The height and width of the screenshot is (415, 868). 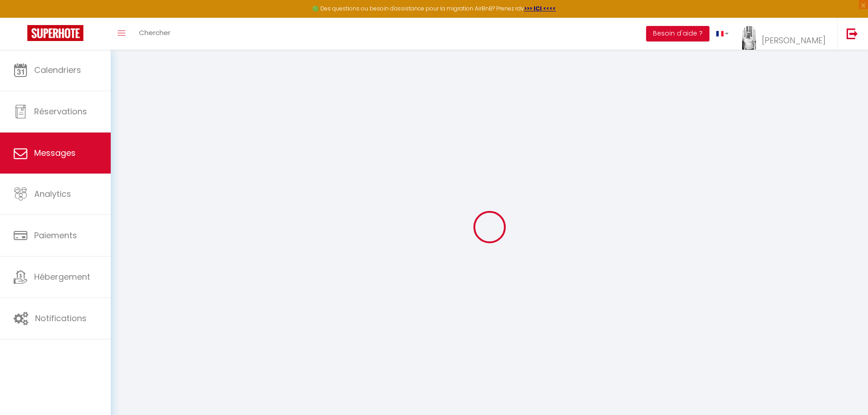 I want to click on span: Réservations, so click(x=60, y=111).